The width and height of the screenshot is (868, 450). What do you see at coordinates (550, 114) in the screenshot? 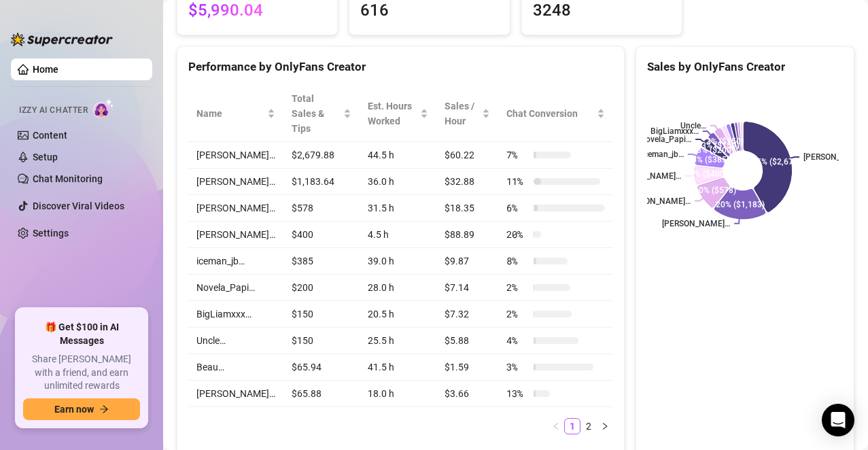
I see `span: Chat Conversion` at bounding box center [550, 114].